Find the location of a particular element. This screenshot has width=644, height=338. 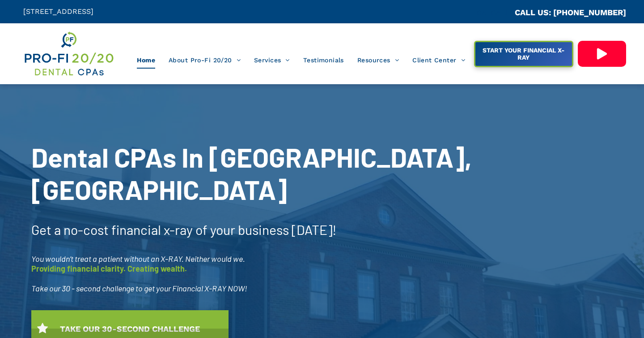

a: Resources is located at coordinates (378, 60).